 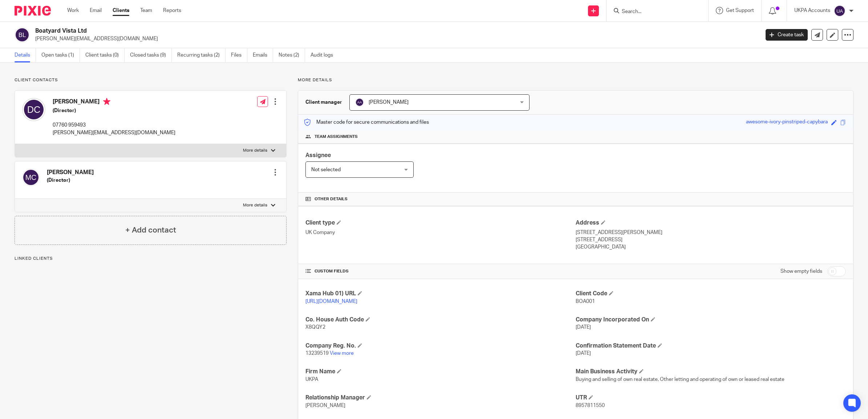 What do you see at coordinates (711, 372) in the screenshot?
I see `h4: Main Business Activity` at bounding box center [711, 372].